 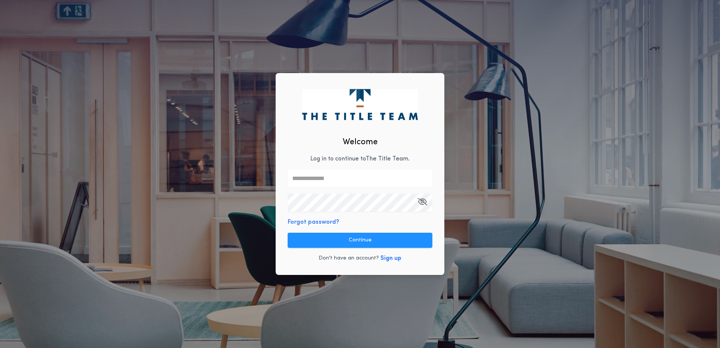 I want to click on p: Don't have an account?, so click(x=349, y=258).